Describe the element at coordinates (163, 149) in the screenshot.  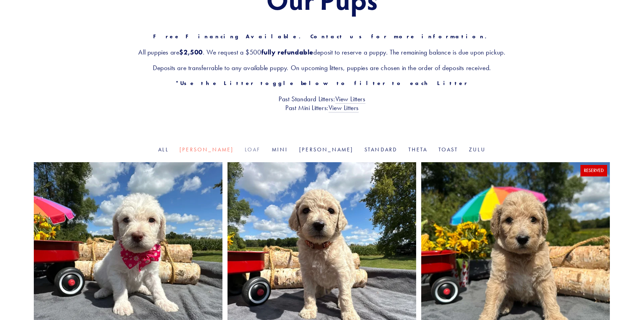
I see `a: All` at that location.